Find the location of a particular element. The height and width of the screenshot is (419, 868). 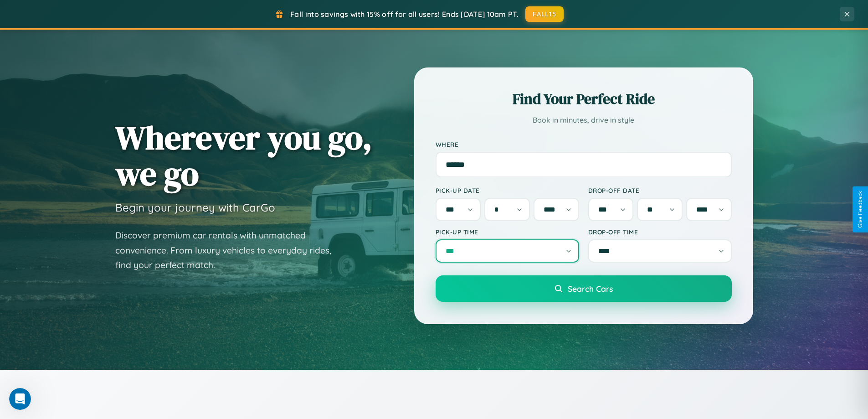

label: Pick-up Date is located at coordinates (507, 190).